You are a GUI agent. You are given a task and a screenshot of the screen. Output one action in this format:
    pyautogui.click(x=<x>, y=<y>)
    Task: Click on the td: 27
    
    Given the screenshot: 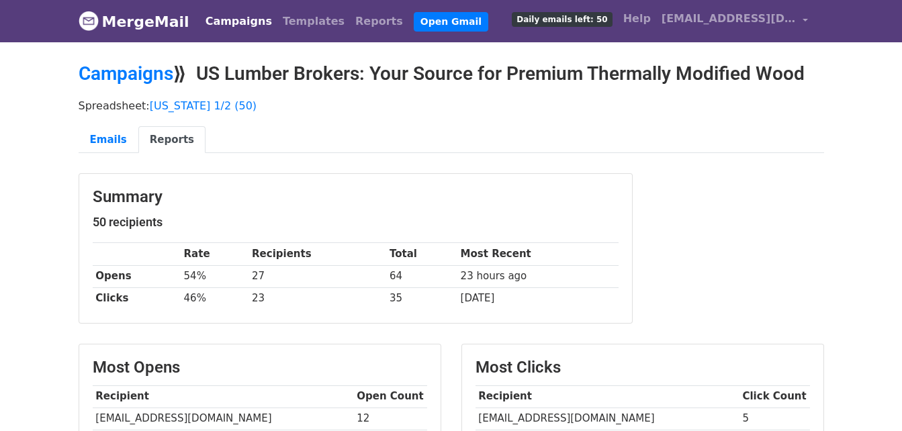 What is the action you would take?
    pyautogui.click(x=317, y=276)
    